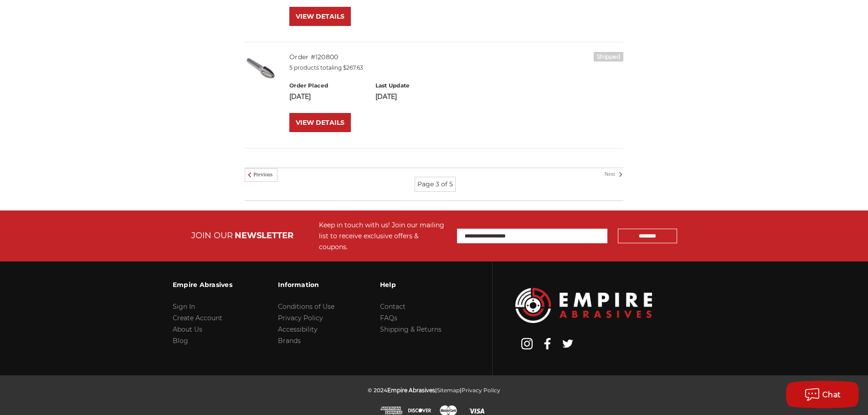 The height and width of the screenshot is (415, 868). What do you see at coordinates (306, 284) in the screenshot?
I see `h3: Information` at bounding box center [306, 284].